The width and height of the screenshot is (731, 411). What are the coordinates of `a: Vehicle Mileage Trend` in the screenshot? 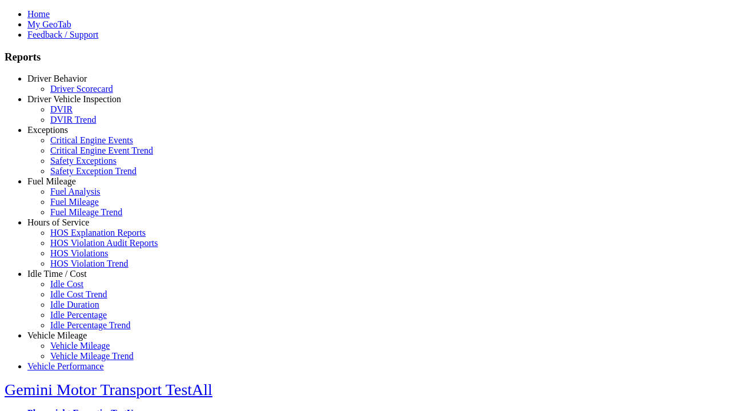 It's located at (92, 356).